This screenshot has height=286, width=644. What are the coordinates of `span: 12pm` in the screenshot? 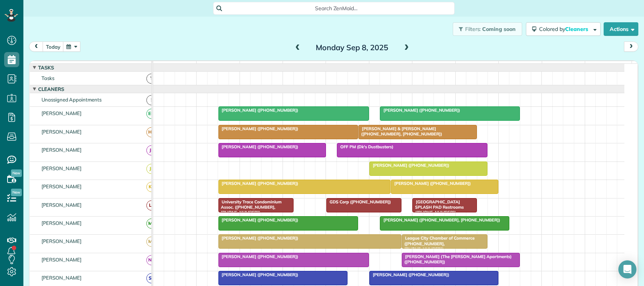 It's located at (377, 65).